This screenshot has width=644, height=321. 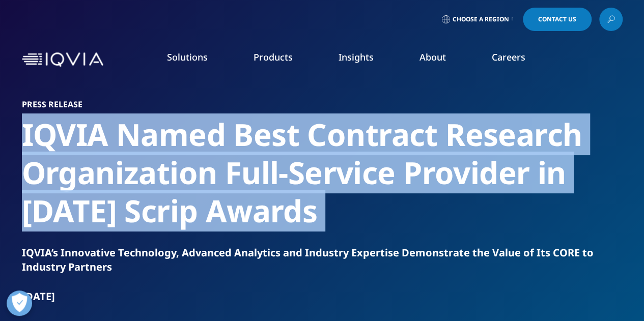 I want to click on div: IQVIA’s Innovative Technology, Advanced Analytics and Industry Expertise Demonstrate the Value of..., so click(x=322, y=260).